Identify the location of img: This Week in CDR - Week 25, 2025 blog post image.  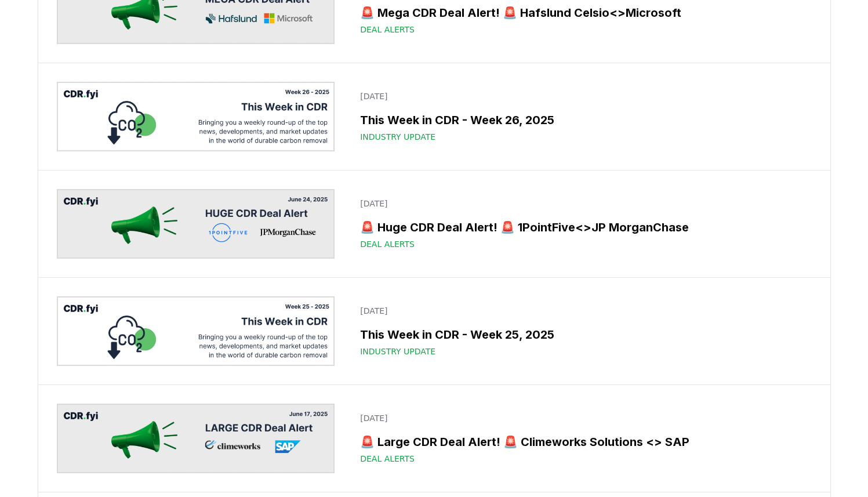
(196, 331).